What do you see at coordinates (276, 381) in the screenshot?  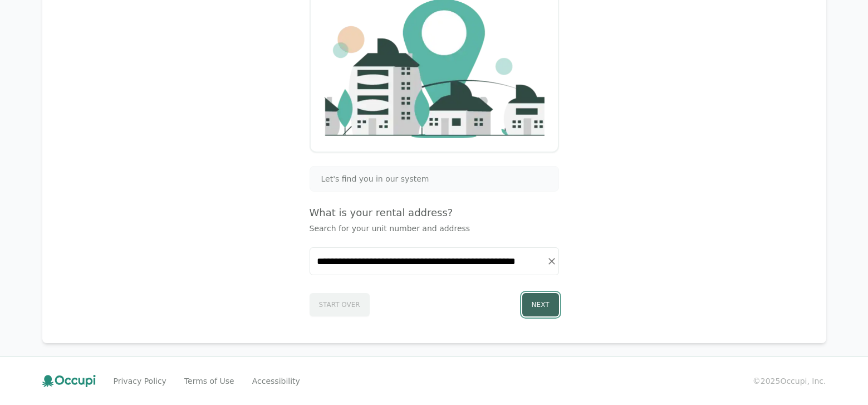 I see `a: Accessibility` at bounding box center [276, 381].